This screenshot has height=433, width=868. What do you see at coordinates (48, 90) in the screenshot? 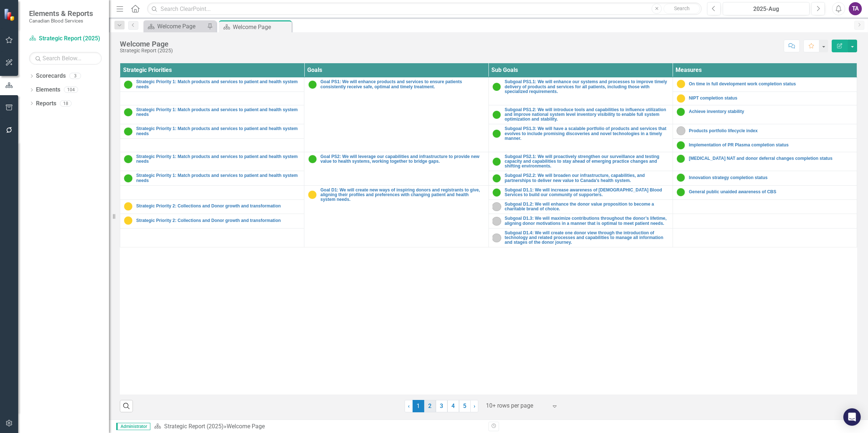
I see `a: Elements` at bounding box center [48, 90].